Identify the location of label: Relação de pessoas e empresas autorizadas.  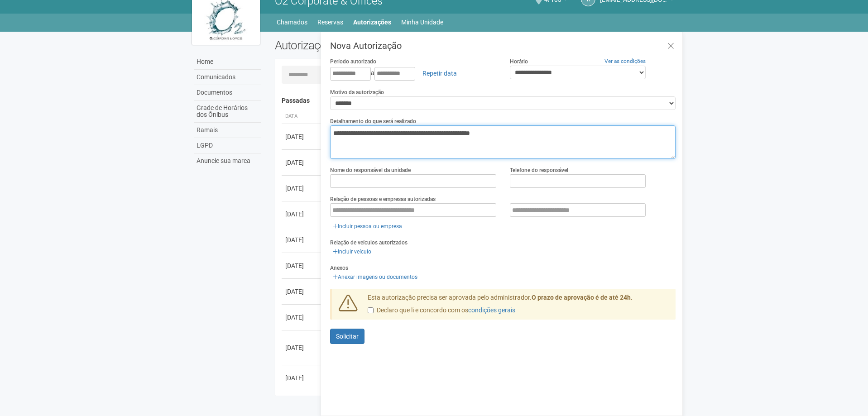
(382, 199).